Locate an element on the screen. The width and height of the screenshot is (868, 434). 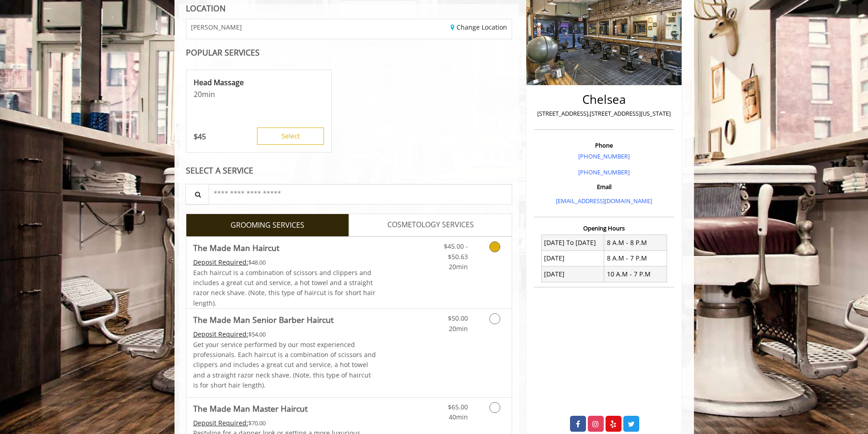
span: 40min is located at coordinates (458, 417).